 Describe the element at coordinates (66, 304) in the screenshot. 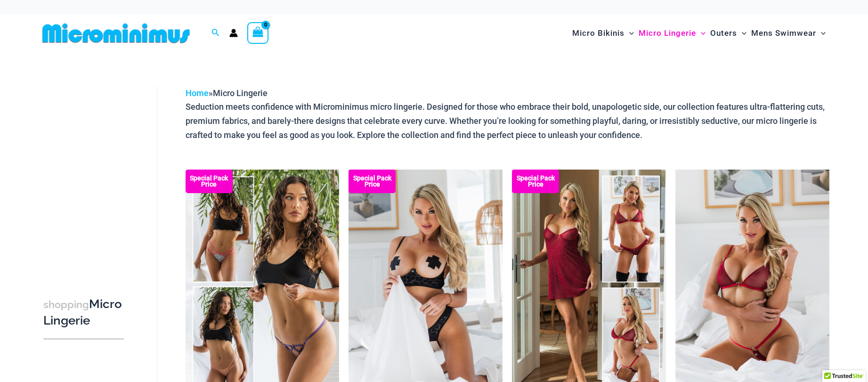

I see `span: shopping` at that location.